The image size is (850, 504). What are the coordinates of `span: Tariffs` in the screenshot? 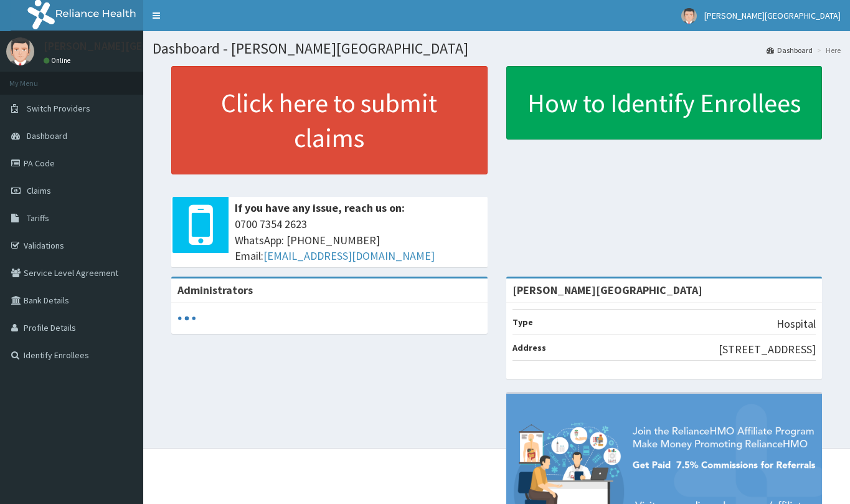 It's located at (38, 218).